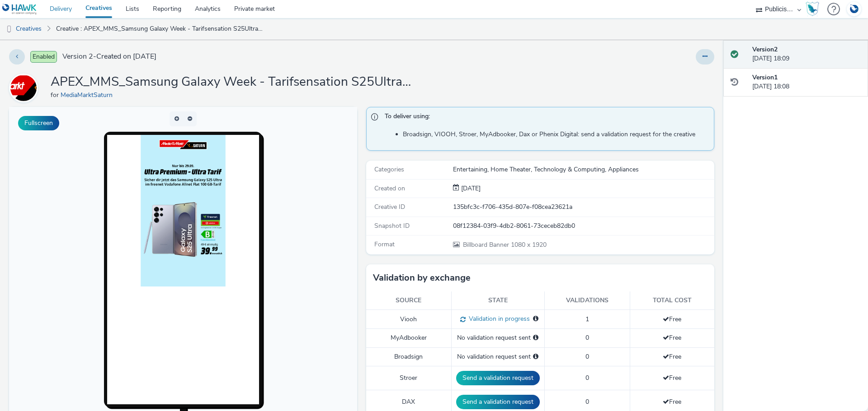  I want to click on span: Created on, so click(390, 188).